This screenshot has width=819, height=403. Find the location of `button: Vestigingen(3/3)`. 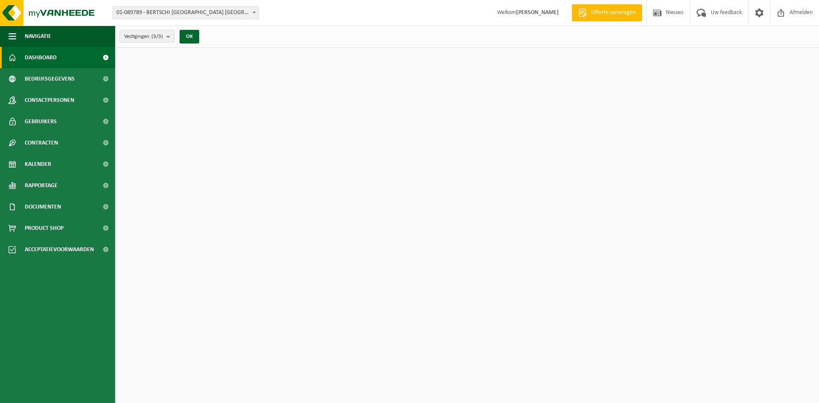

button: Vestigingen(3/3) is located at coordinates (147, 36).